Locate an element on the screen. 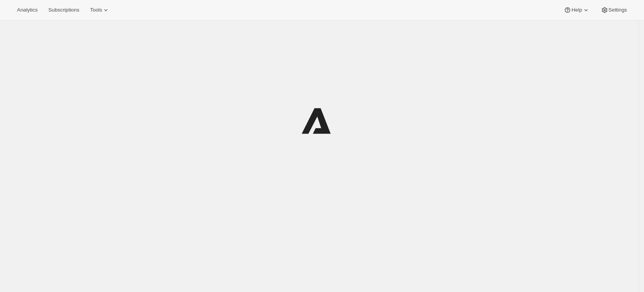 This screenshot has width=644, height=292. button: Help is located at coordinates (577, 10).